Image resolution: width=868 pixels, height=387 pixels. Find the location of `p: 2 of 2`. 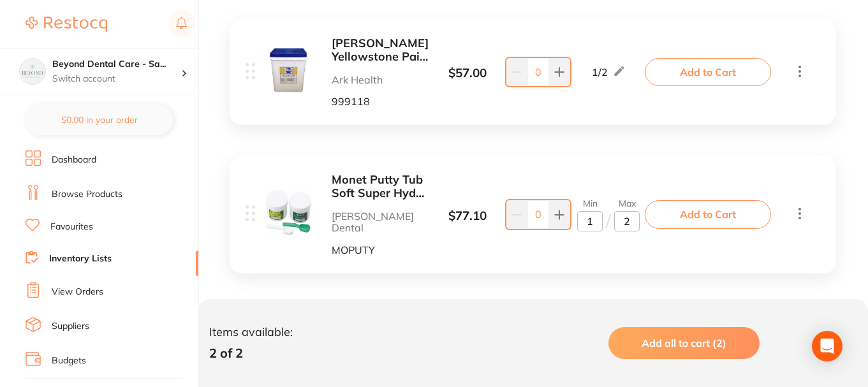

p: 2 of 2 is located at coordinates (250, 352).